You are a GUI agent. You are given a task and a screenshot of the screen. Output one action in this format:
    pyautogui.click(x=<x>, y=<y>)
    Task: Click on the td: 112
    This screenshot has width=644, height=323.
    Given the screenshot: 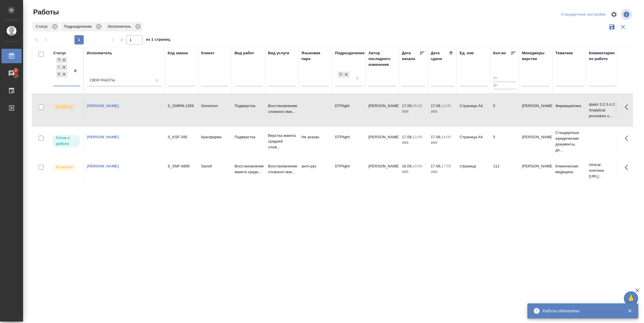 What is the action you would take?
    pyautogui.click(x=505, y=171)
    